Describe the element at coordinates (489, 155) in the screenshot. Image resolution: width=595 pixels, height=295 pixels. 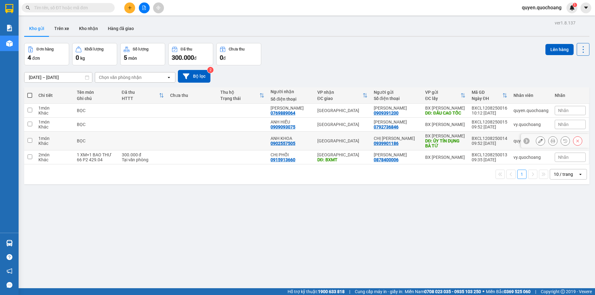
I see `div: BXCL1208250013` at that location.